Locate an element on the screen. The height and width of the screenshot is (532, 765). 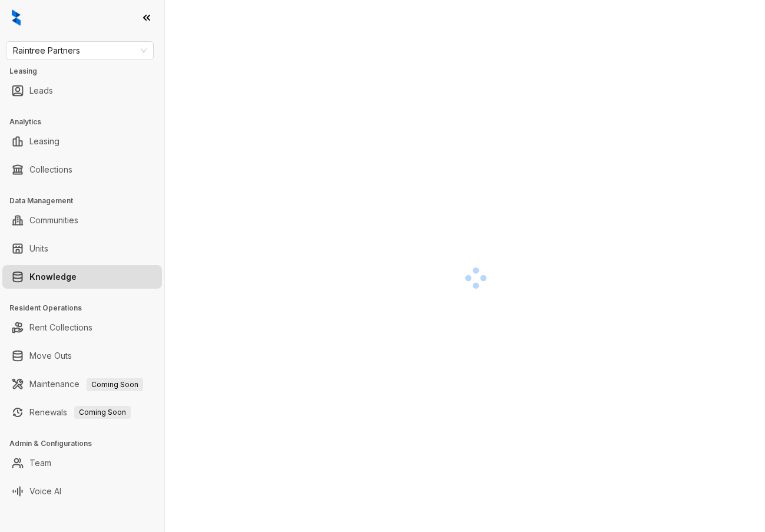
a: Knowledge is located at coordinates (53, 277).